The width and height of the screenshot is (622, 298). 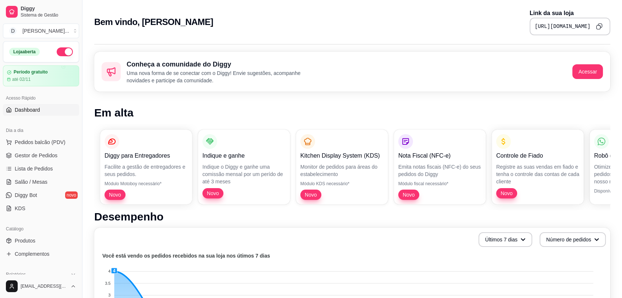 What do you see at coordinates (244, 174) in the screenshot?
I see `p: Indique o Diggy e ganhe uma comissão mensal por um perído de até 3 meses` at bounding box center [244, 174].